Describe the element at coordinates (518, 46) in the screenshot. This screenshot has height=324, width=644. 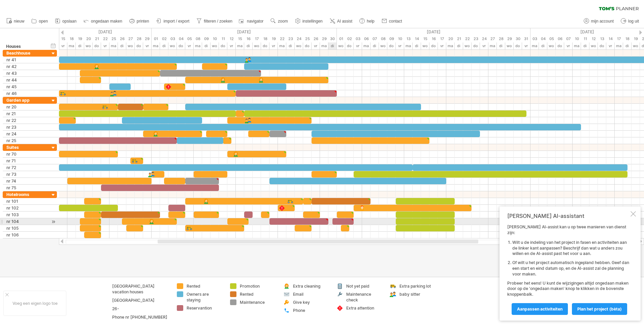
I see `div: donderdag, 30 Oktober 2025` at that location.